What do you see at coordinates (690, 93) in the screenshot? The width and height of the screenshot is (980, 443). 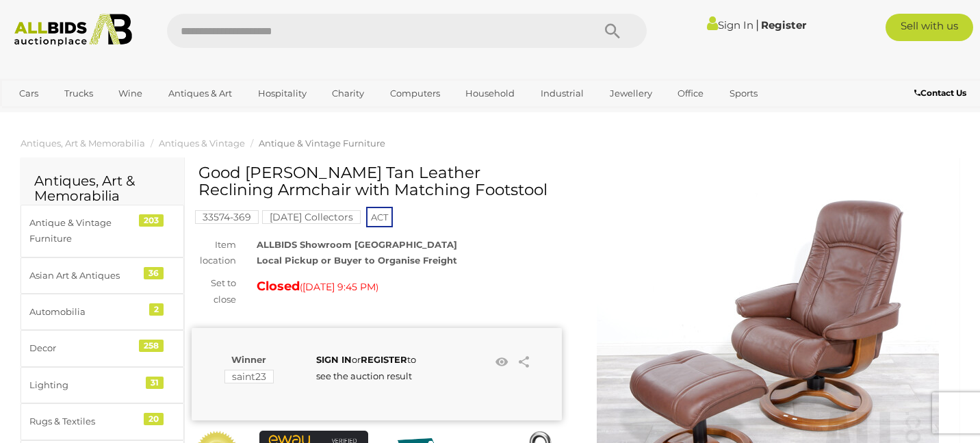 I see `a: Office` at bounding box center [690, 93].